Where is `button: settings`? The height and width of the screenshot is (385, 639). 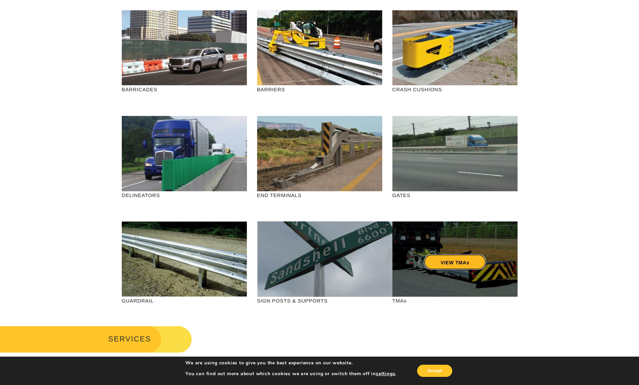
button: settings is located at coordinates (385, 374).